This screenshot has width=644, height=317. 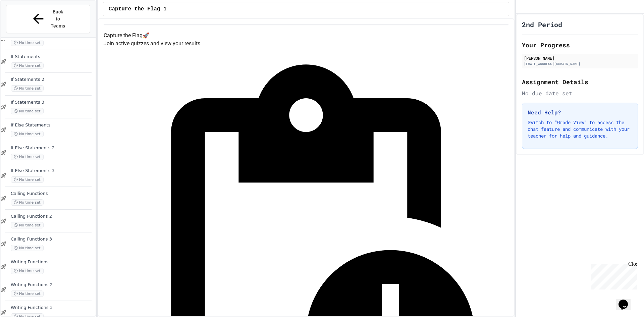 I want to click on span: If Else Statements 2, so click(x=52, y=148).